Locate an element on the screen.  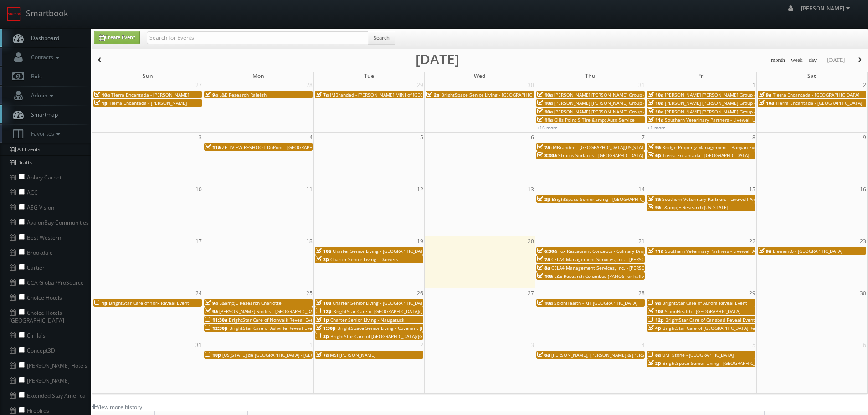
span: L&E Research Columbus (PANOS for hallways/entrances) is located at coordinates (616, 276).